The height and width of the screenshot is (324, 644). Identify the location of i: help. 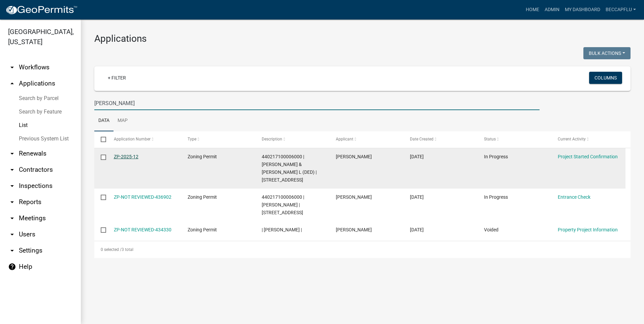
(12, 266).